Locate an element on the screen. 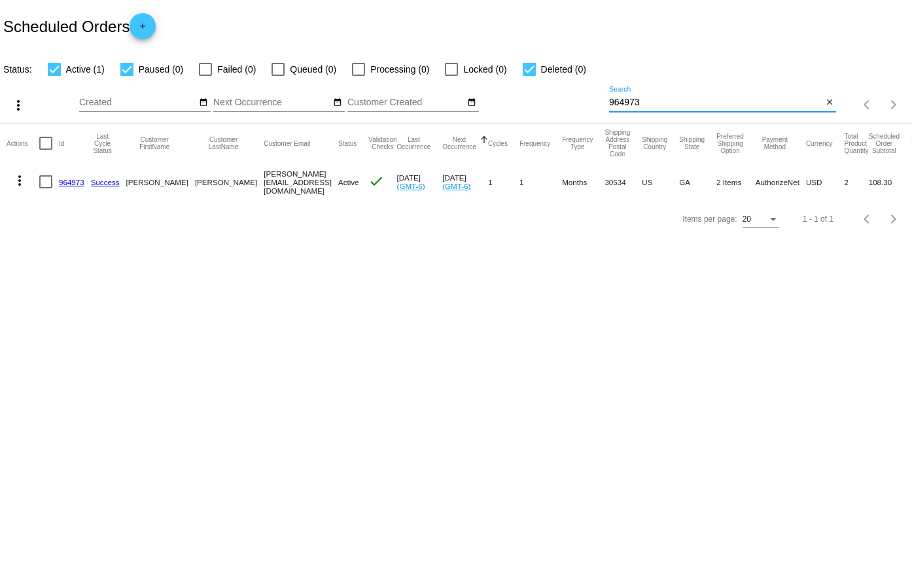 The image size is (912, 588). button: Change sorting for CustomerLastName is located at coordinates (223, 144).